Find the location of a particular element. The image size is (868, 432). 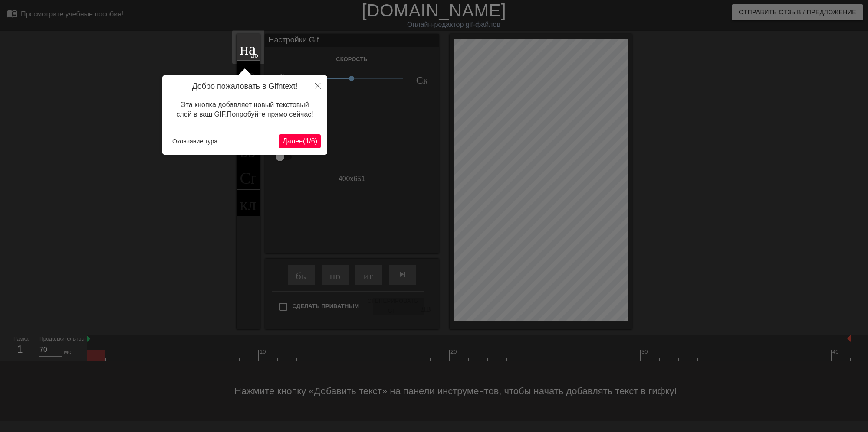

ya-tr-span: Эта кнопка добавляет новый текстовый слой в ваш GIF. is located at coordinates (242, 109).